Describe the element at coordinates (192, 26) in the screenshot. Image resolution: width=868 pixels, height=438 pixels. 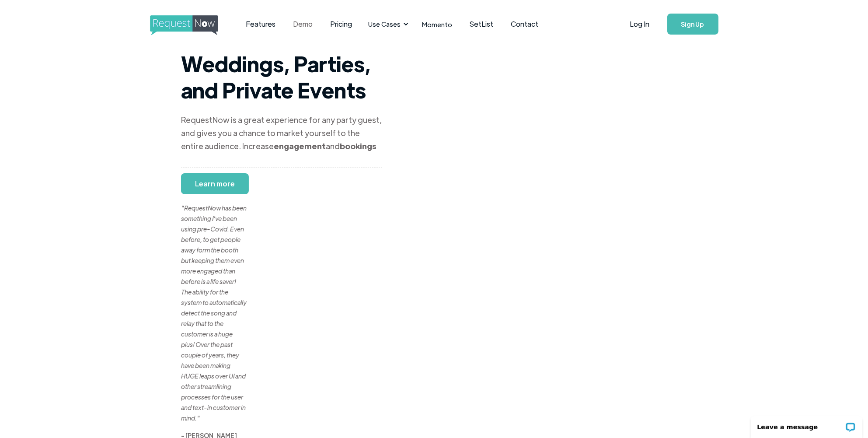
I see `img: requestnow logo` at that location.